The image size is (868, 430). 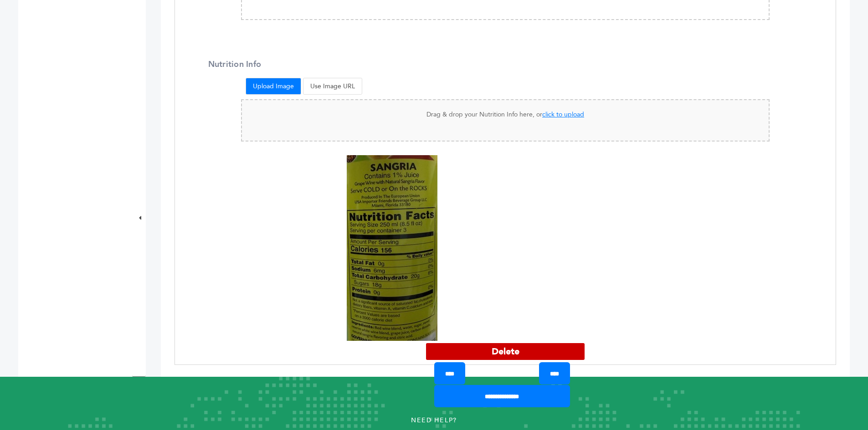 What do you see at coordinates (274, 86) in the screenshot?
I see `button: Upload Image` at bounding box center [274, 86].